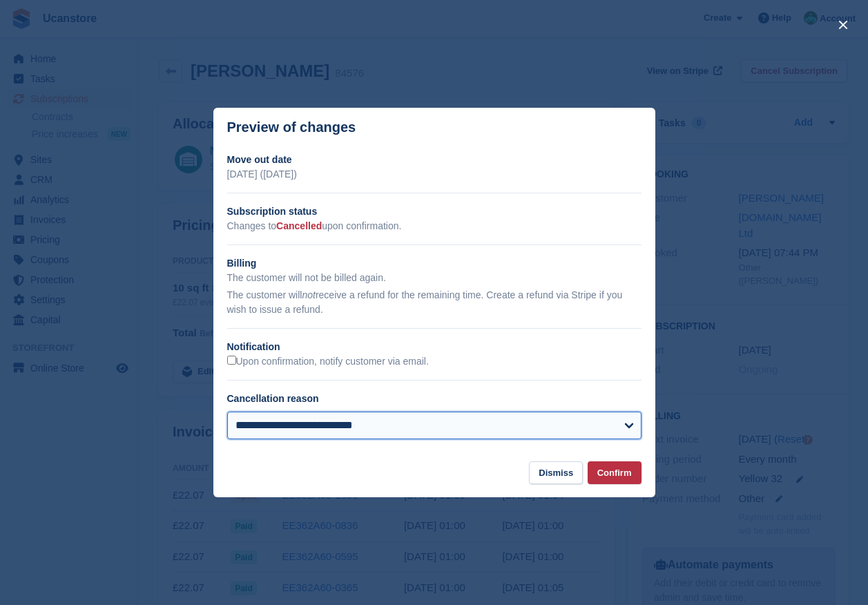  What do you see at coordinates (292, 127) in the screenshot?
I see `p: Preview of changes` at bounding box center [292, 127].